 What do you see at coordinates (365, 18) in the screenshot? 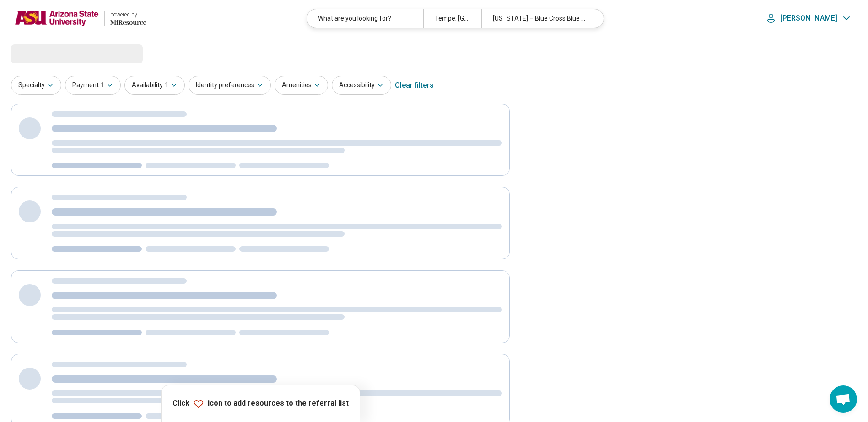
I see `div: What are you looking for?` at bounding box center [365, 18].